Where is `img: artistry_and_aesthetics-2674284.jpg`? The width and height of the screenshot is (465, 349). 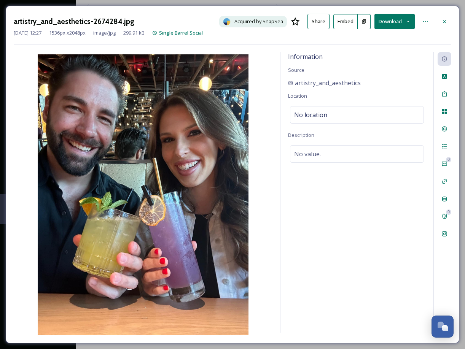
img: artistry_and_aesthetics-2674284.jpg is located at coordinates (143, 195).